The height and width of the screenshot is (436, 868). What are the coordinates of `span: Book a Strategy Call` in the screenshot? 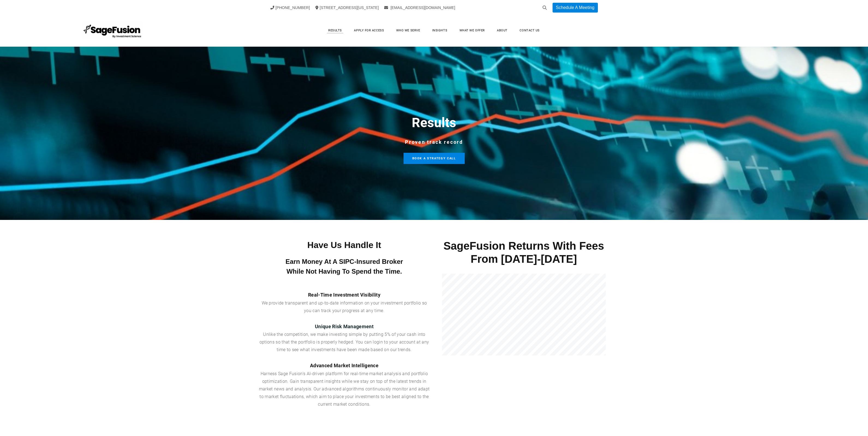 It's located at (434, 158).